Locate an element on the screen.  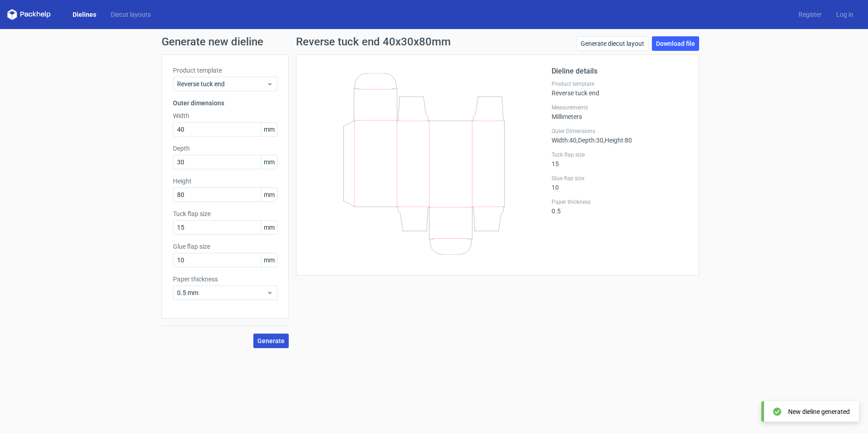
span: Reverse tuck end is located at coordinates (222, 84).